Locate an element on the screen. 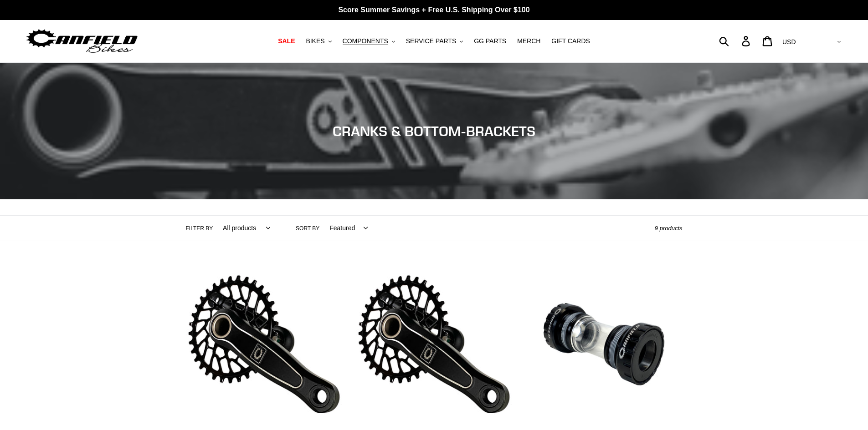 Image resolution: width=868 pixels, height=430 pixels. button: BIKES is located at coordinates (318, 41).